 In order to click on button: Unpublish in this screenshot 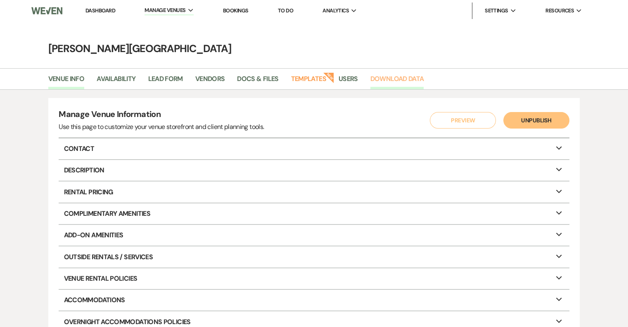, I will do `click(536, 120)`.